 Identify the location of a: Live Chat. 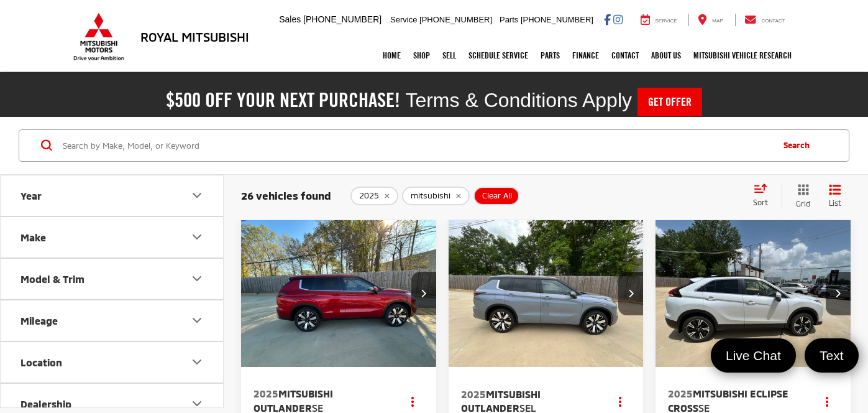
(753, 356).